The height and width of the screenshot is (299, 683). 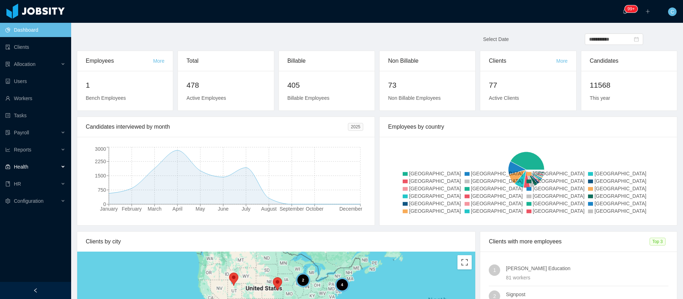 What do you see at coordinates (276, 241) in the screenshot?
I see `div: Clients by city` at bounding box center [276, 241].